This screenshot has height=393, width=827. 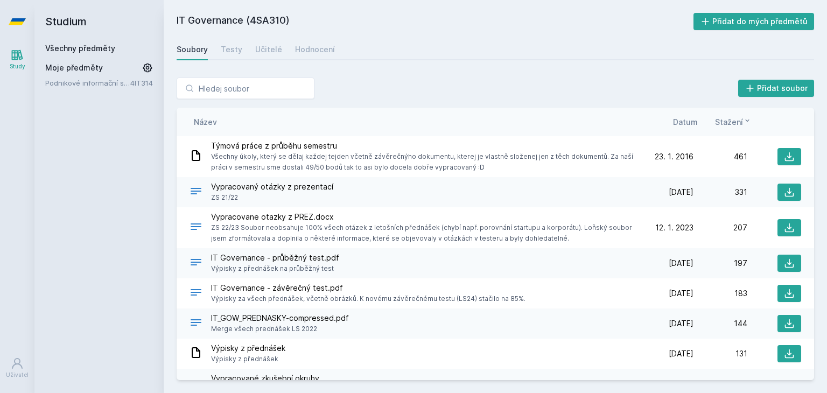 What do you see at coordinates (269, 50) in the screenshot?
I see `div: Učitelé` at bounding box center [269, 50].